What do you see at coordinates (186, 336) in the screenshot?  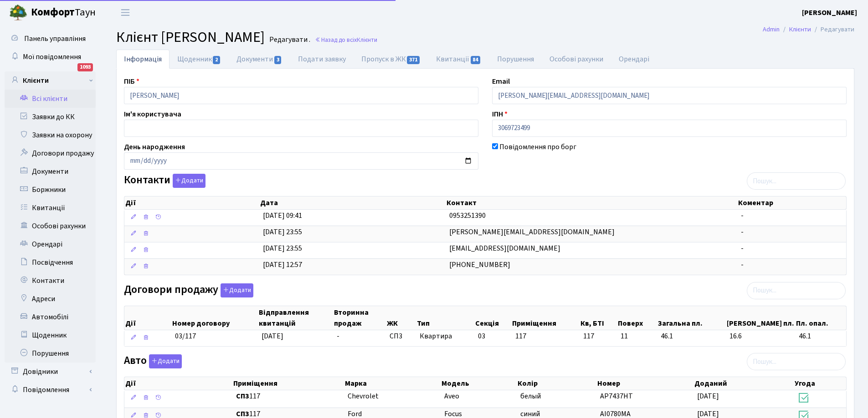 I see `span: 03/117` at bounding box center [186, 336].